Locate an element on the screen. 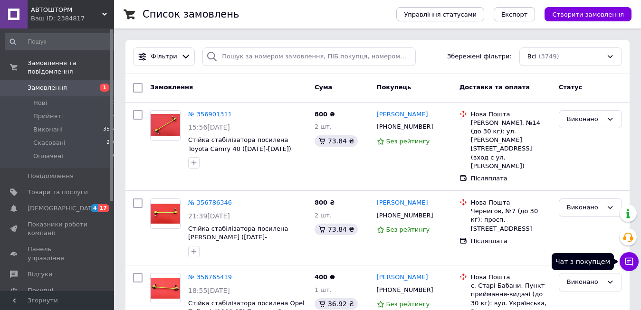  button: Чат з покупцем is located at coordinates (629, 262).